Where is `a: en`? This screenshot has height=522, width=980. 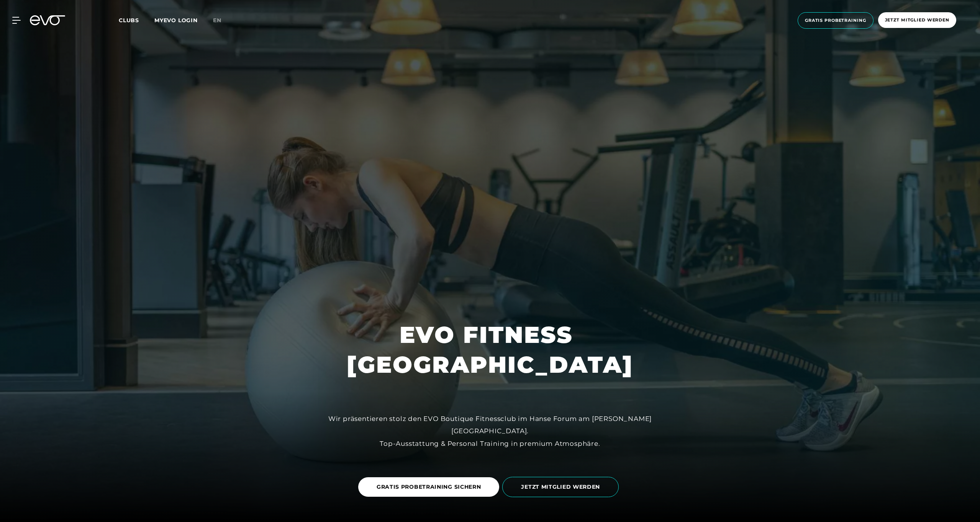 a: en is located at coordinates (222, 20).